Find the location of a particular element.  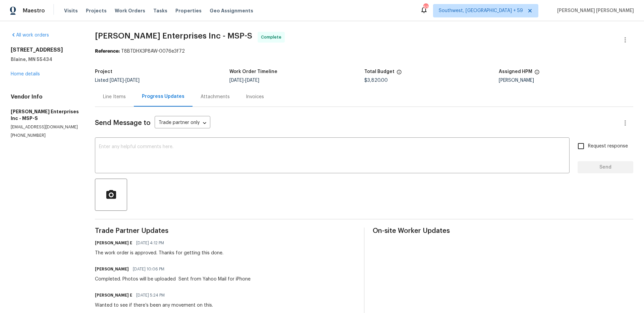

span: Visits is located at coordinates (71, 11).